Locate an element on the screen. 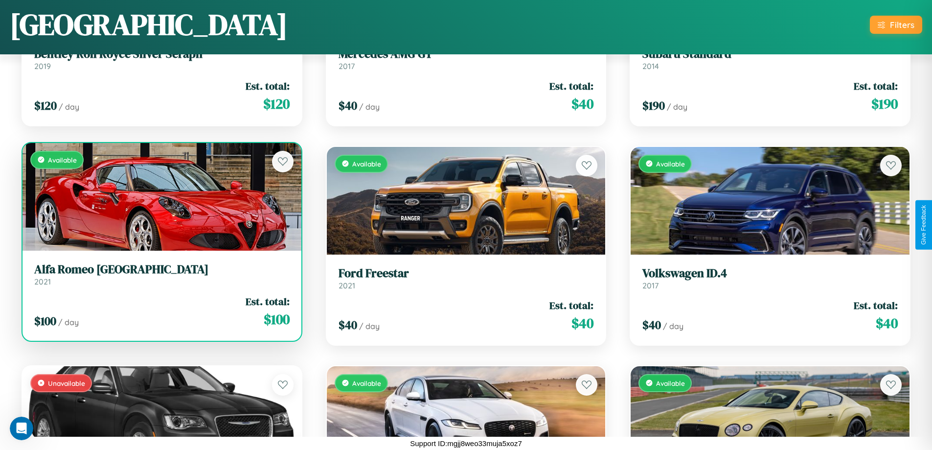 This screenshot has width=932, height=450. a: Bentley Roll Royce Silver Seraph2019 is located at coordinates (162, 59).